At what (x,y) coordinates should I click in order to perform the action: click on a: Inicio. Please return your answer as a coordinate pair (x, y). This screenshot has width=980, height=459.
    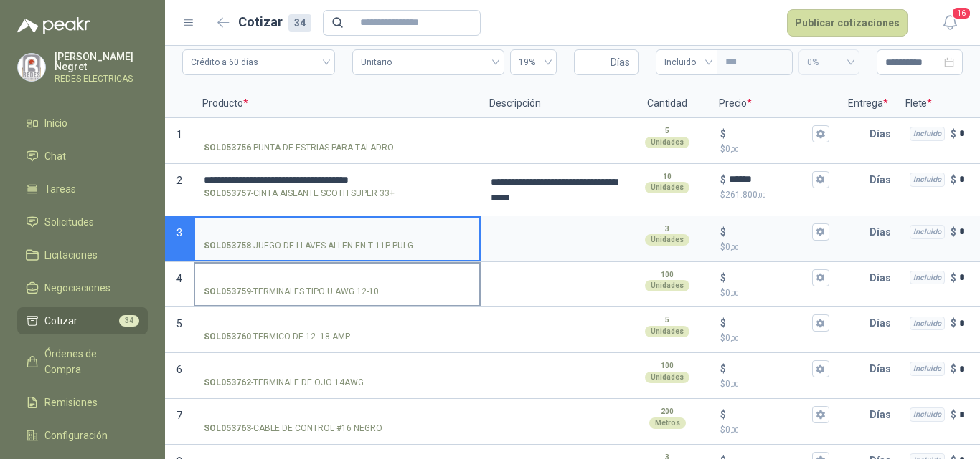
    Looking at the image, I should click on (82, 123).